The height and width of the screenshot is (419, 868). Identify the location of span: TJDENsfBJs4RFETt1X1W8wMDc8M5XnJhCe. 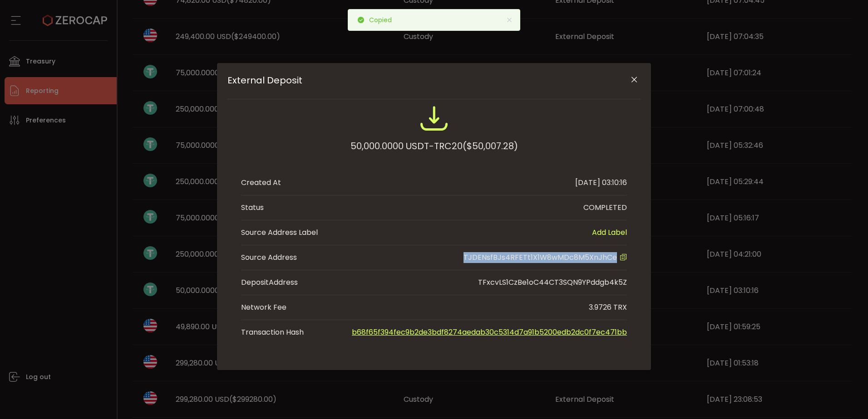
(540, 257).